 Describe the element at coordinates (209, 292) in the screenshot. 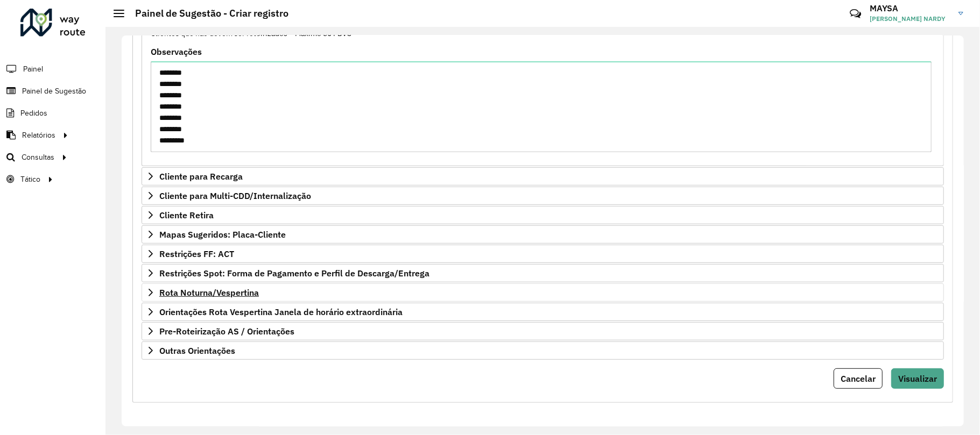

I see `span: Rota Noturna/Vespertina` at that location.